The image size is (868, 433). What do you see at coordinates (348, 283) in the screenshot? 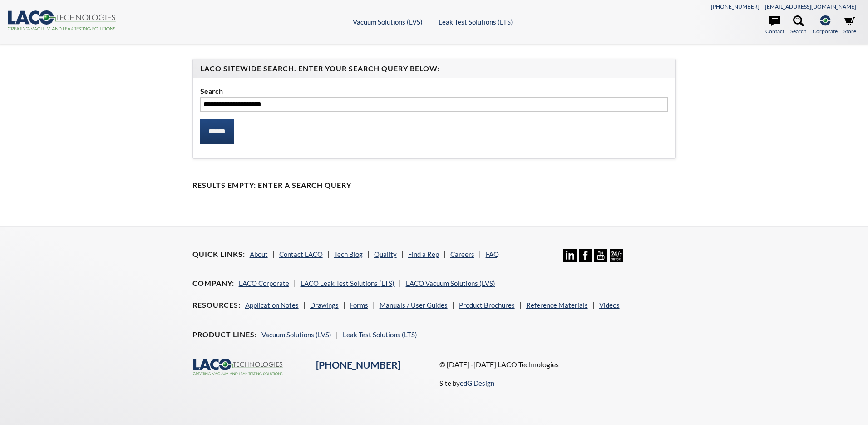
I see `a: LACO Leak Test Solutions (LTS)` at bounding box center [348, 283].